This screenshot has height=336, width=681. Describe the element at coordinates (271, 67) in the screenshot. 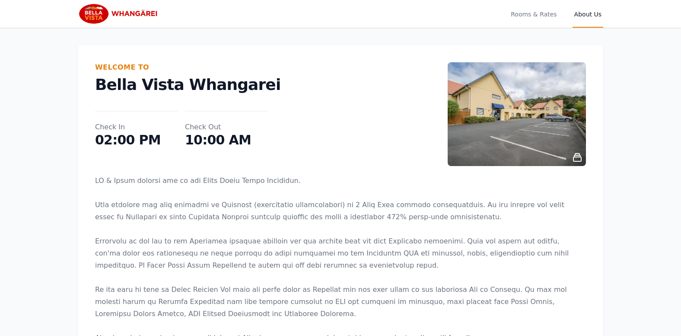

I see `h2: Welcome To` at that location.